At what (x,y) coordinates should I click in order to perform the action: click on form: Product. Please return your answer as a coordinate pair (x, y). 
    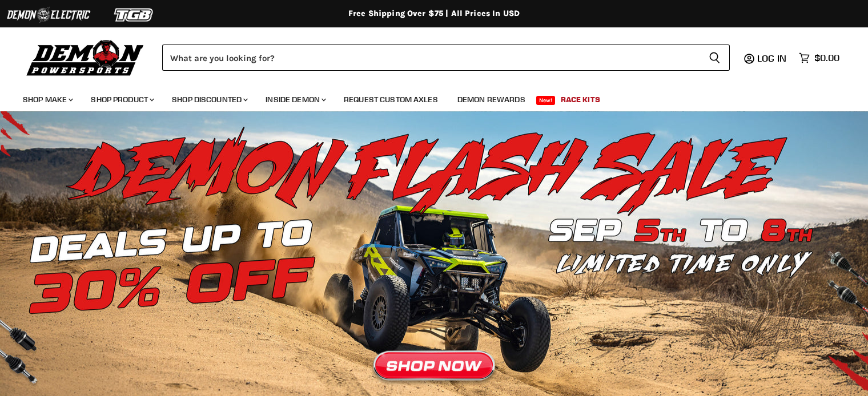
    Looking at the image, I should click on (446, 57).